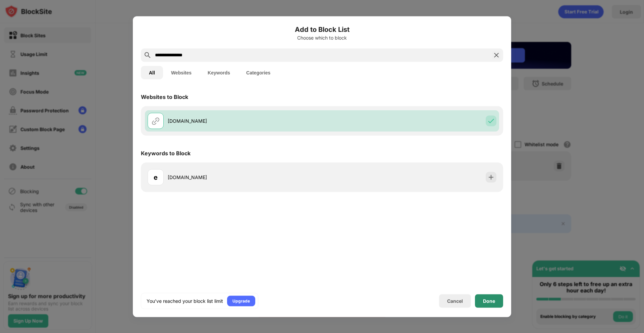 This screenshot has width=644, height=333. What do you see at coordinates (152, 73) in the screenshot?
I see `button: All` at bounding box center [152, 73].